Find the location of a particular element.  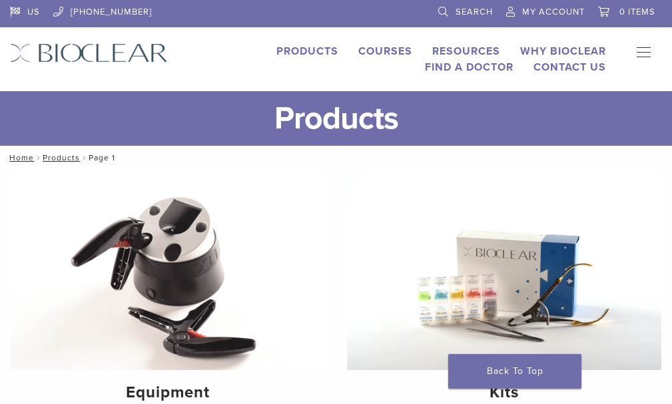

img: Kits is located at coordinates (504, 270).